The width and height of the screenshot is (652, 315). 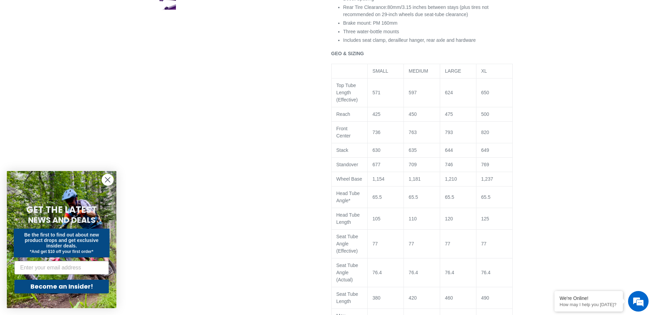 What do you see at coordinates (376, 150) in the screenshot?
I see `span: 630` at bounding box center [376, 150].